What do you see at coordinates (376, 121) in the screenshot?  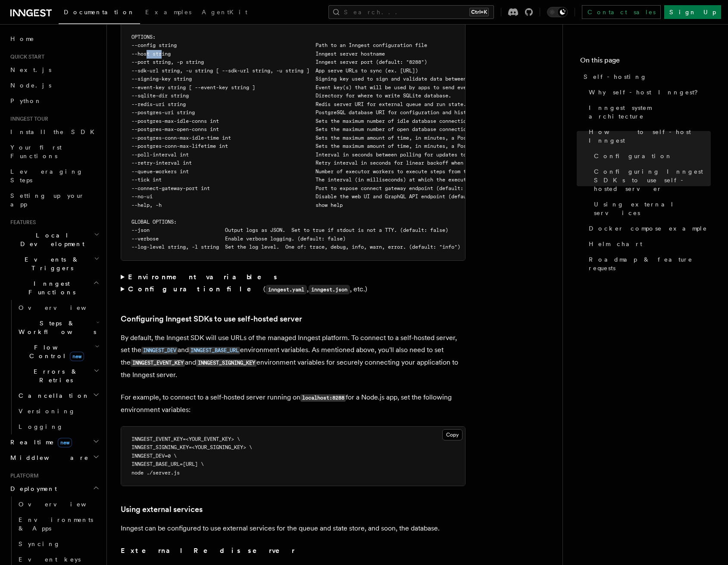 I see `span: --postgres-max-idle-conns int Sets the maximum number of idle database connections in the Postgre...` at bounding box center [376, 121].